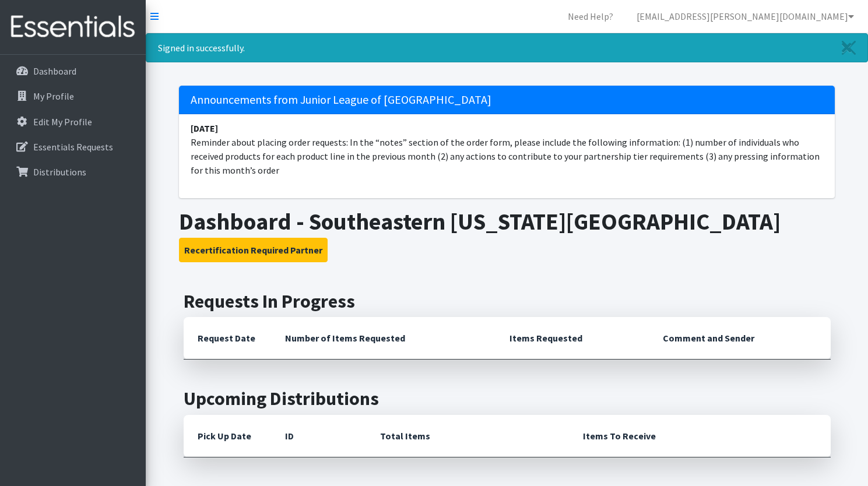 This screenshot has width=868, height=486. I want to click on div: Signed in successfully., so click(507, 47).